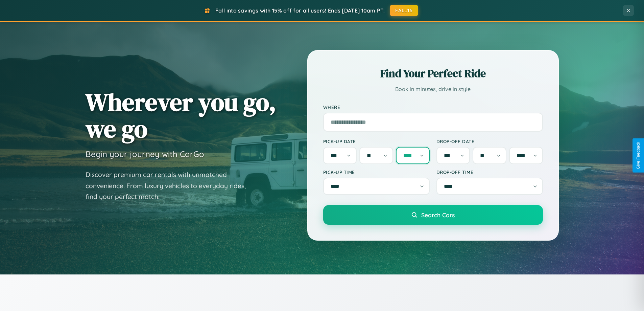  I want to click on label: Pick-up Time, so click(376, 172).